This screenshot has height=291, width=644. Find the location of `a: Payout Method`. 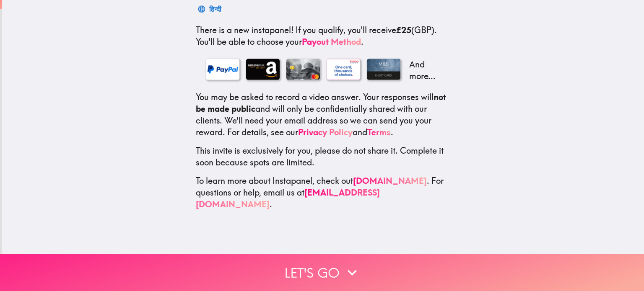

a: Payout Method is located at coordinates (331, 41).